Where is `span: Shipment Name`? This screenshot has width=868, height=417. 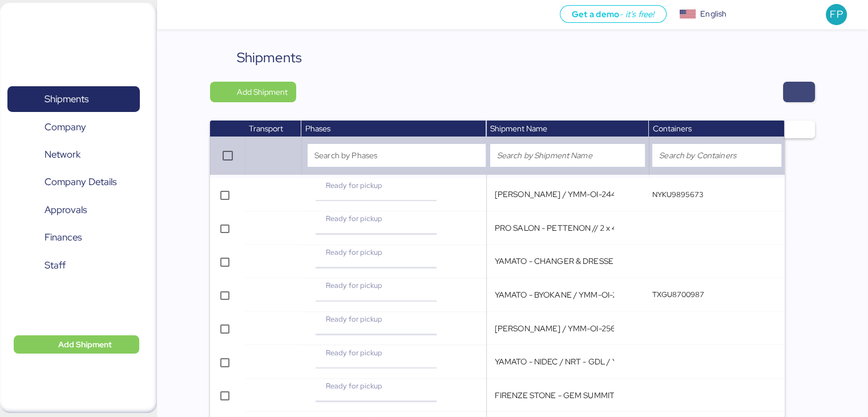 span: Shipment Name is located at coordinates (519, 129).